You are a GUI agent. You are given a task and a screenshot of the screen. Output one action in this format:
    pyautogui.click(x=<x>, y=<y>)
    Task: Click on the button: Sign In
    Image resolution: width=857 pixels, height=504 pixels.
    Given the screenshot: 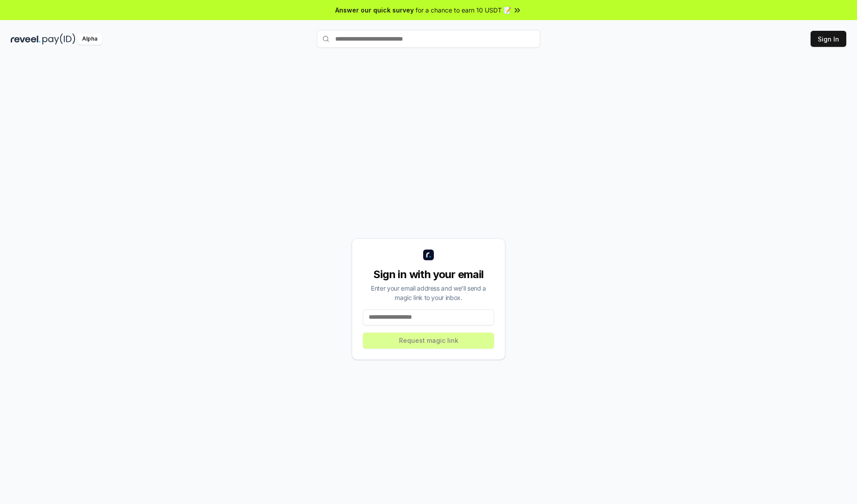 What is the action you would take?
    pyautogui.click(x=829, y=38)
    